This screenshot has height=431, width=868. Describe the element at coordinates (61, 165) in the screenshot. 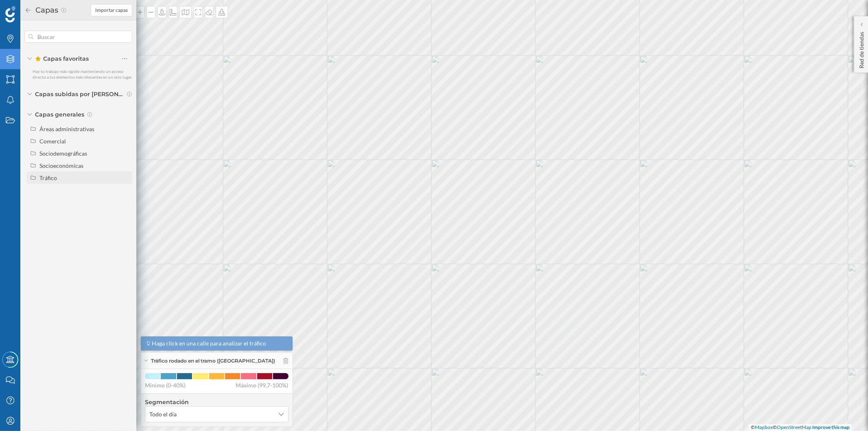

I see `div: Socioeconómicas` at that location.